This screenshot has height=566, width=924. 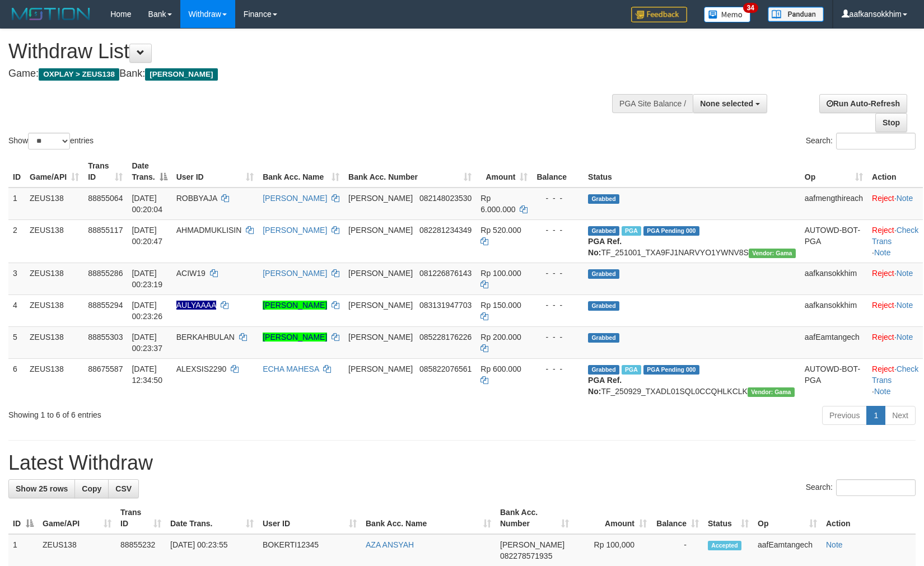 What do you see at coordinates (671, 369) in the screenshot?
I see `span: PGA Pending` at bounding box center [671, 369].